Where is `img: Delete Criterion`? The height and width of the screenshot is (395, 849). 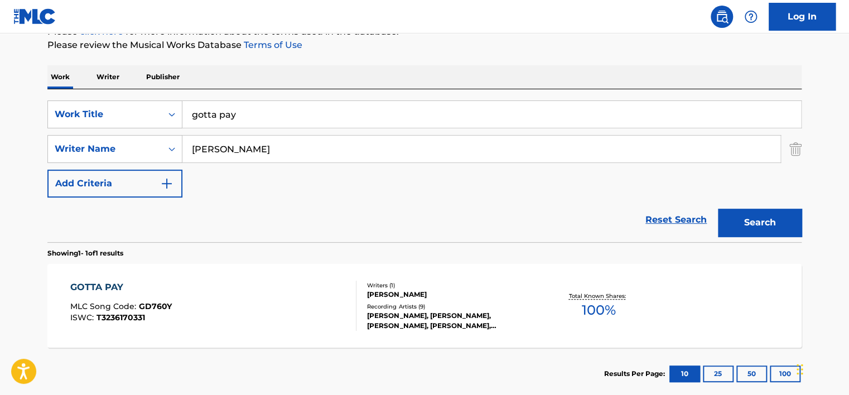 img: Delete Criterion is located at coordinates (796, 149).